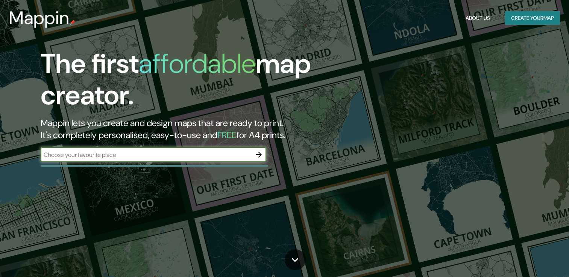 The width and height of the screenshot is (569, 277). What do you see at coordinates (146, 155) in the screenshot?
I see `input: Choose your favourite place` at bounding box center [146, 155].